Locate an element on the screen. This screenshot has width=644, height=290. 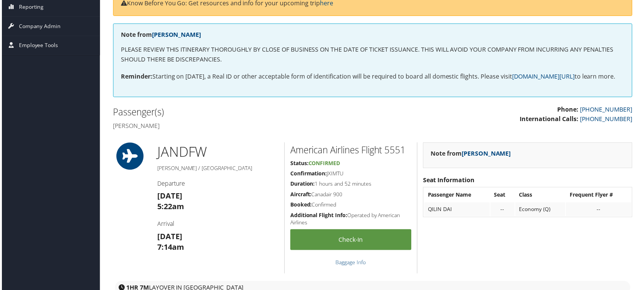
h5: Canadair 900 is located at coordinates (350, 195).